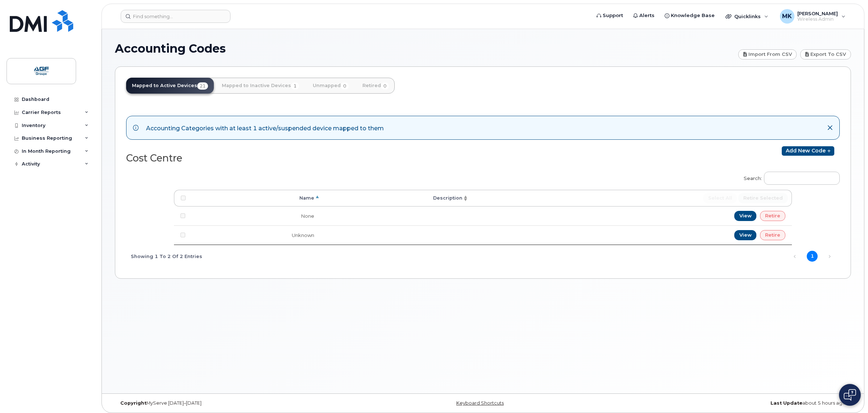 This screenshot has height=413, width=868. Describe the element at coordinates (425, 48) in the screenshot. I see `h1: Accounting Codes` at that location.